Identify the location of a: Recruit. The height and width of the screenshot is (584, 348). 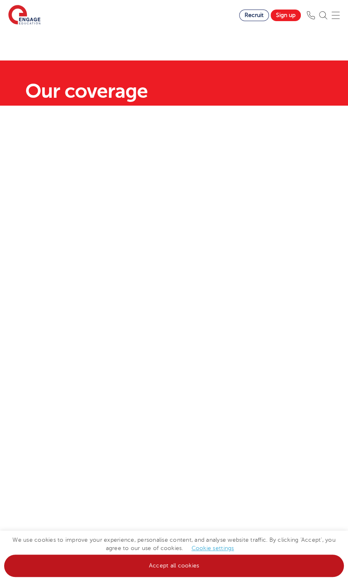
(254, 15).